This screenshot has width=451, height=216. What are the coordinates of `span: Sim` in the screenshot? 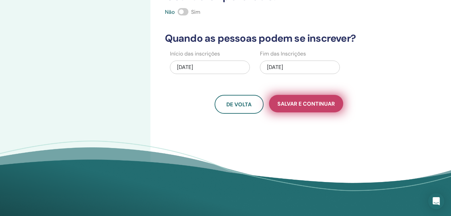 It's located at (196, 12).